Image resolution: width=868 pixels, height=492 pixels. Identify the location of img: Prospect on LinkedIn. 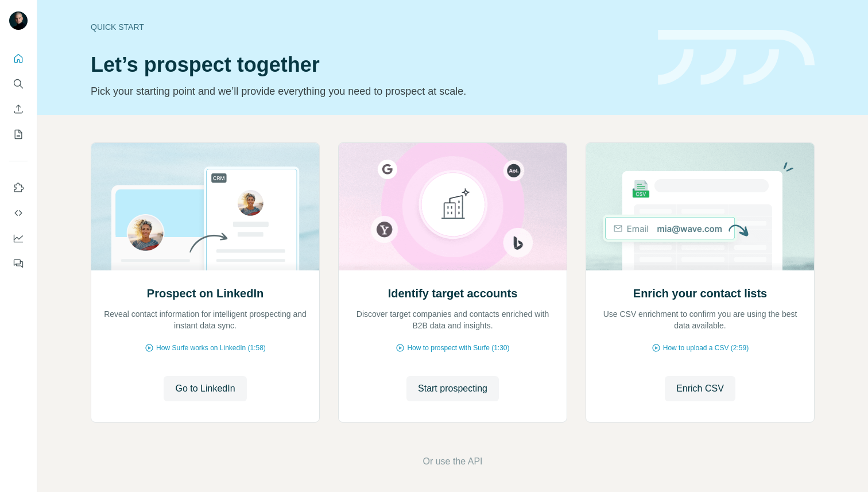
(205, 206).